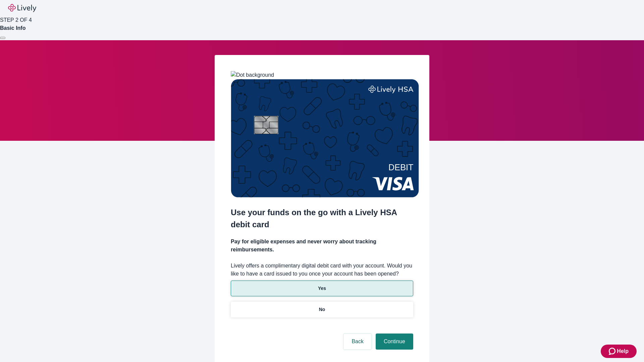 Image resolution: width=644 pixels, height=362 pixels. Describe the element at coordinates (613, 351) in the screenshot. I see `svg: Zendesk support icon` at that location.